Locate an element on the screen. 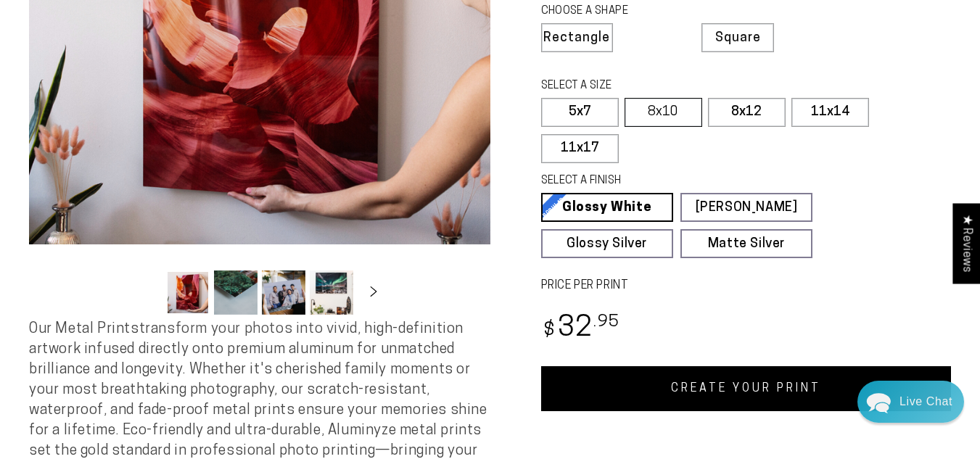 This screenshot has width=980, height=459. label: 11x17 is located at coordinates (580, 149).